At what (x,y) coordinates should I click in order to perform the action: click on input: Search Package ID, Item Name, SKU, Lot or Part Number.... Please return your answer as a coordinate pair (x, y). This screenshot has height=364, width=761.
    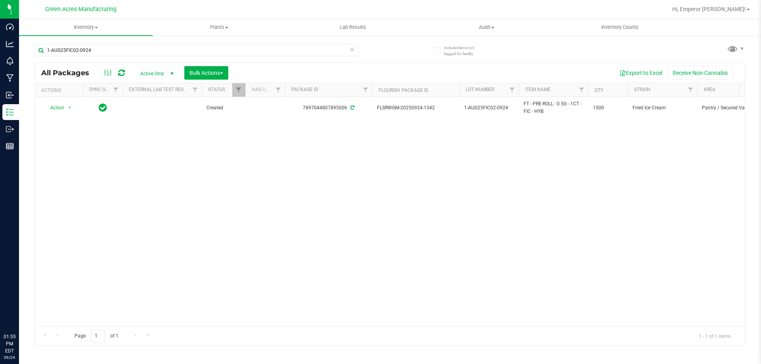
    Looking at the image, I should click on (197, 50).